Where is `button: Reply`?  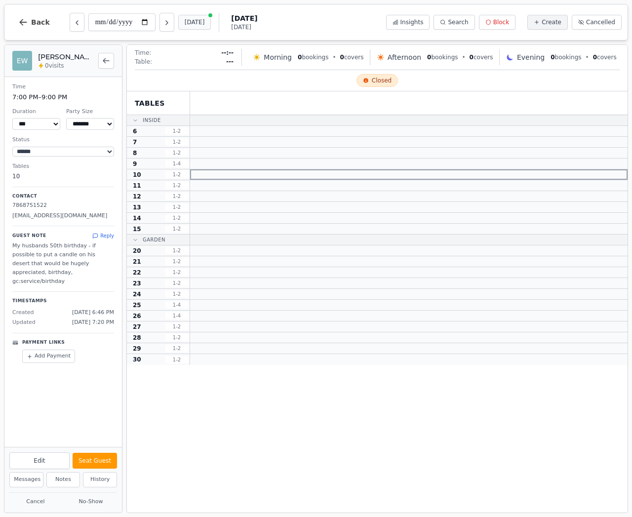 button: Reply is located at coordinates (103, 236).